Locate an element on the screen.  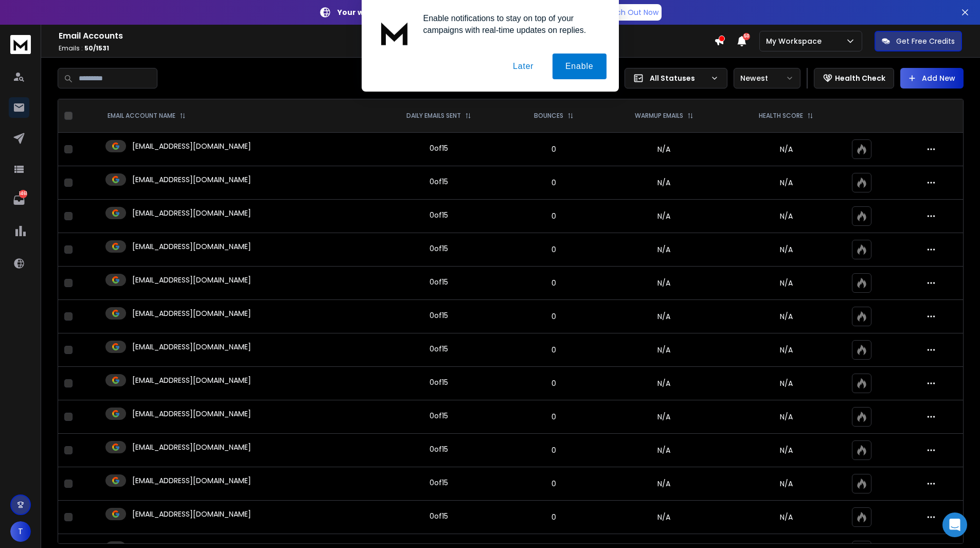
div: EMAIL ACCOUNT NAME is located at coordinates (147, 116).